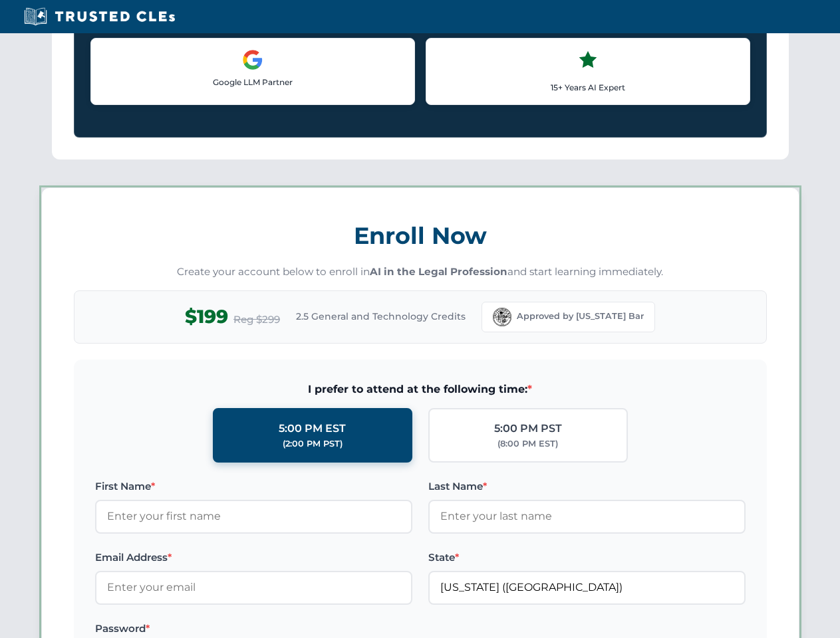  What do you see at coordinates (586, 487) in the screenshot?
I see `label: Last Name` at bounding box center [586, 487].